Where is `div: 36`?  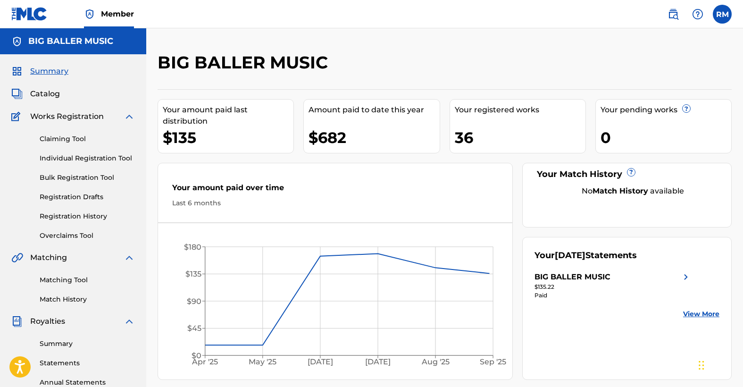 div: 36 is located at coordinates (520, 137).